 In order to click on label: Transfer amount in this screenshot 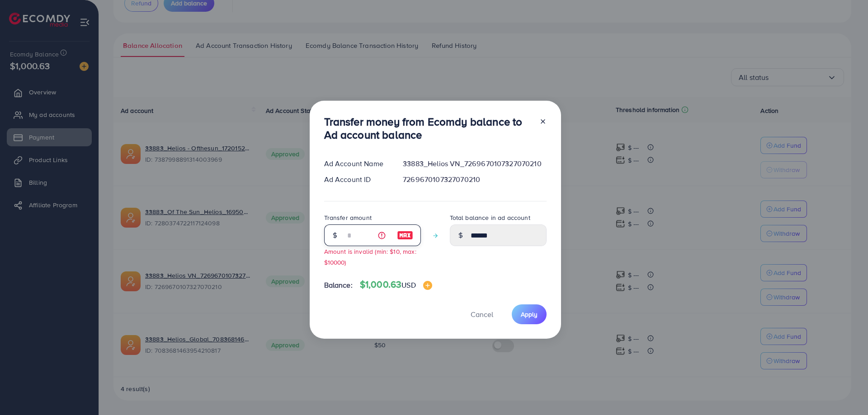, I will do `click(347, 218)`.